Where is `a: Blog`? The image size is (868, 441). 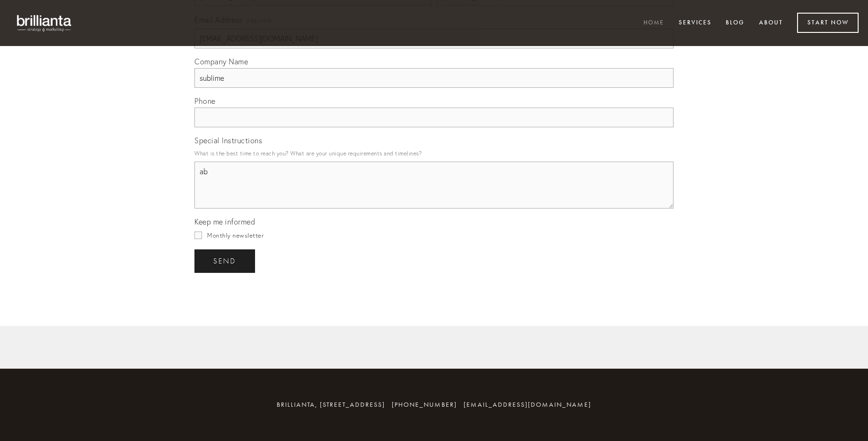 a: Blog is located at coordinates (735, 23).